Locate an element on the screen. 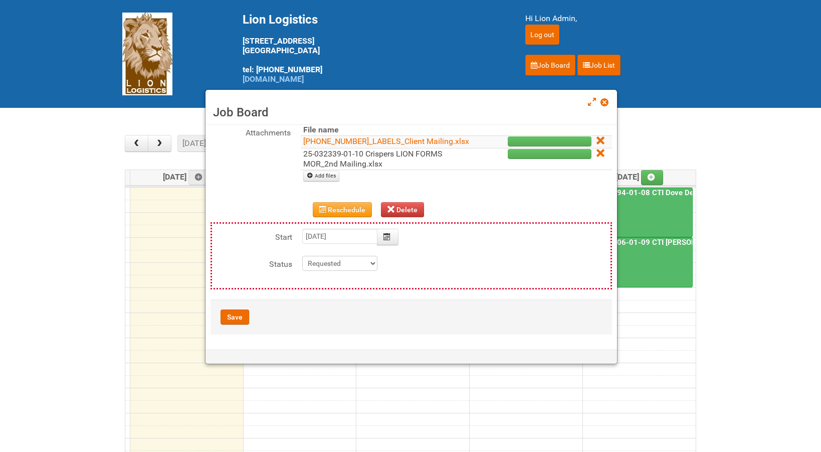 Image resolution: width=821 pixels, height=452 pixels. label: Start is located at coordinates (252, 236).